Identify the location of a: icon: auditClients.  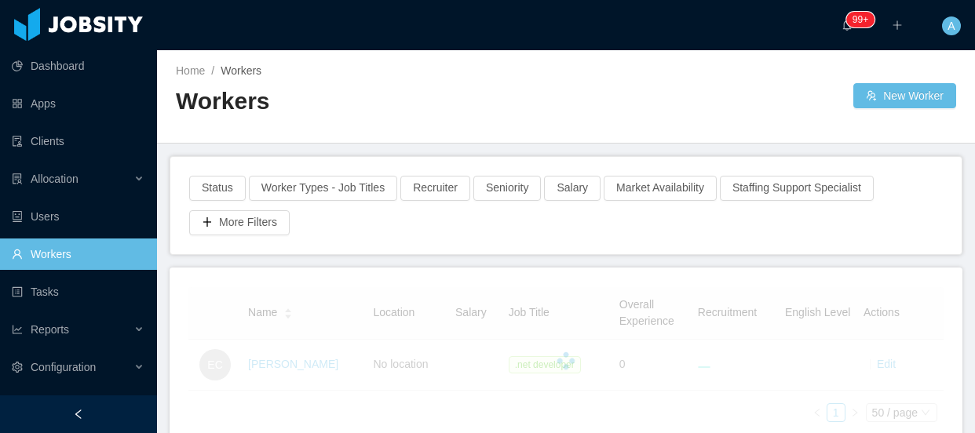
(78, 141).